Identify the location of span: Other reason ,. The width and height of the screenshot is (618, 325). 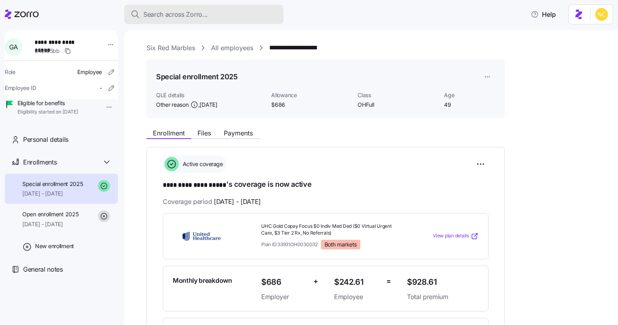
(187, 105).